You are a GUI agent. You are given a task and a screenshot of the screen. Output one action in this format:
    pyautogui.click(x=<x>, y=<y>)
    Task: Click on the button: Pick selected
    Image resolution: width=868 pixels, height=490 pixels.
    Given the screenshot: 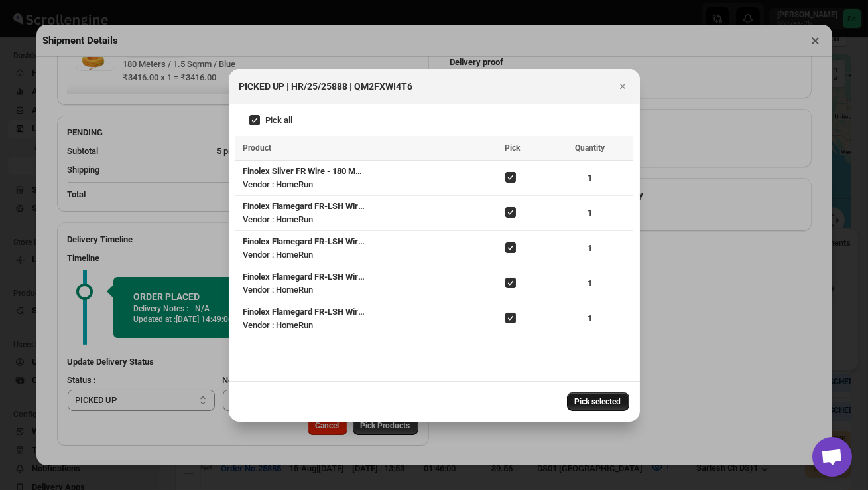 What is the action you would take?
    pyautogui.click(x=598, y=401)
    